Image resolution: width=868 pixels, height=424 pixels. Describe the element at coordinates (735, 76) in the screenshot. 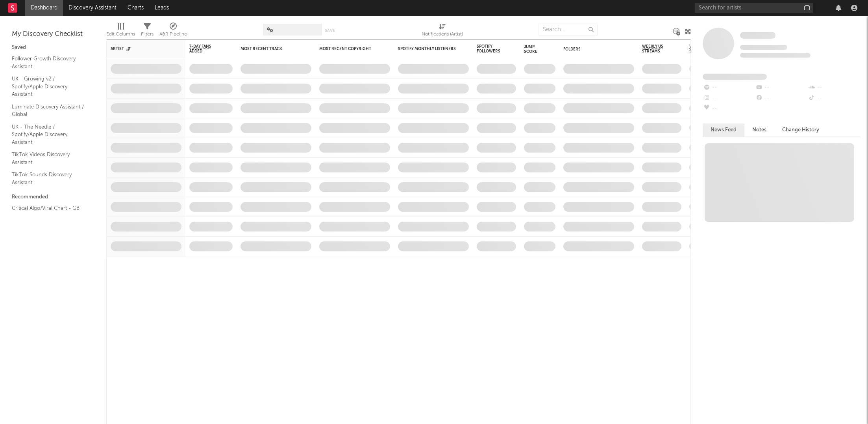

I see `span: Fans Added by Platform` at that location.